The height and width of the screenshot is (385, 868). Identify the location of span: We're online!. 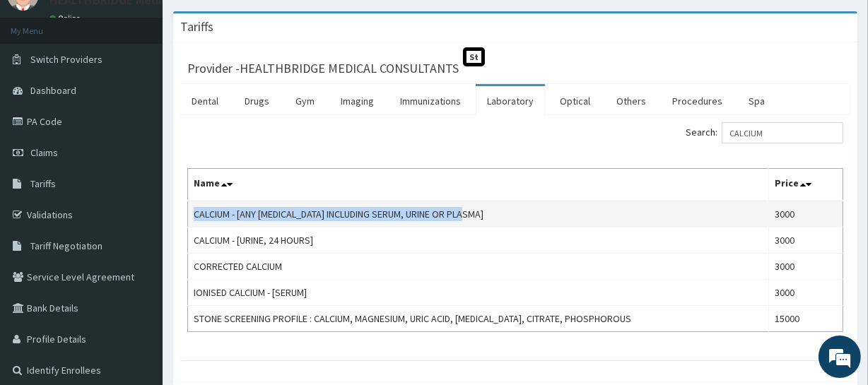
(138, 179).